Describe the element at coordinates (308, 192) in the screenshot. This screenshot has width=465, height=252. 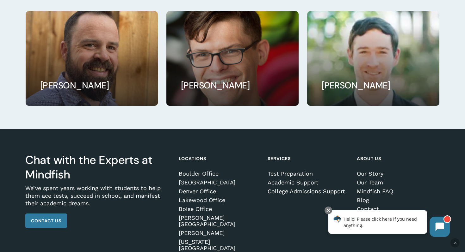
I see `a: College Admissions Support` at that location.